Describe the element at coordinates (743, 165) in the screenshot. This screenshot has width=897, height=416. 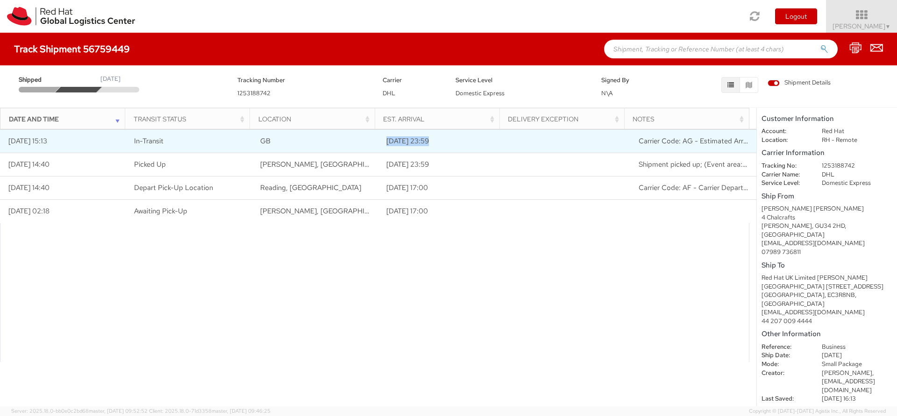
I see `span: Shipment picked up; (Event area: Reading-GB)` at that location.